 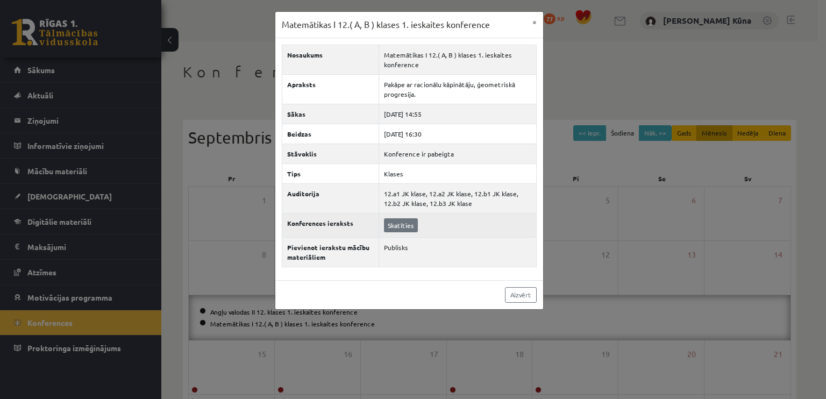 I want to click on td: 12.a1 JK klase, 12.a2 JK klase, 12.b1 JK klase, 12.b2 JK klase, 12.b3 JK klase, so click(x=458, y=198).